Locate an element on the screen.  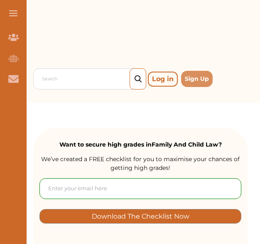
strong: Want to secure high grades in Family And Child Law ? is located at coordinates (141, 144).